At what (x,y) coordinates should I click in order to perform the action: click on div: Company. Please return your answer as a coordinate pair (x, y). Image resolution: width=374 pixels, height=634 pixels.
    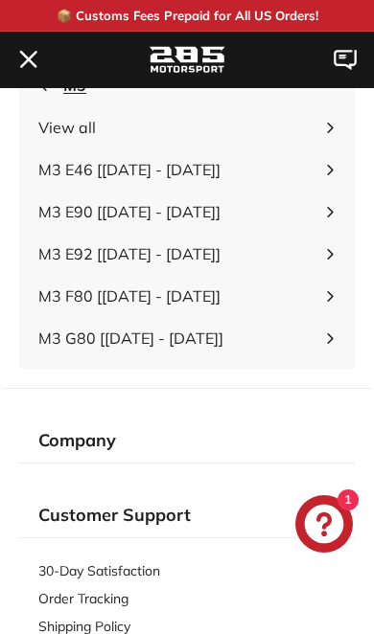
    Looking at the image, I should click on (187, 441).